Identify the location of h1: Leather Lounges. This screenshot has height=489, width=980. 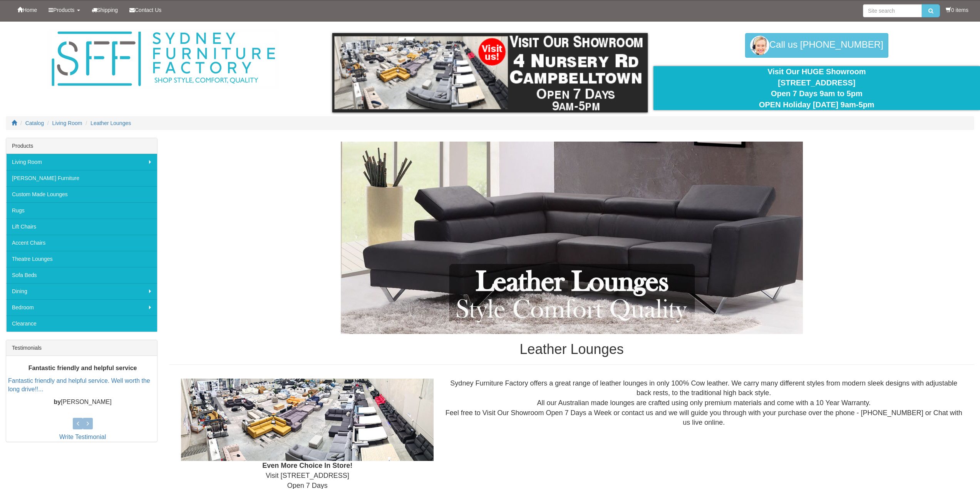
(572, 349).